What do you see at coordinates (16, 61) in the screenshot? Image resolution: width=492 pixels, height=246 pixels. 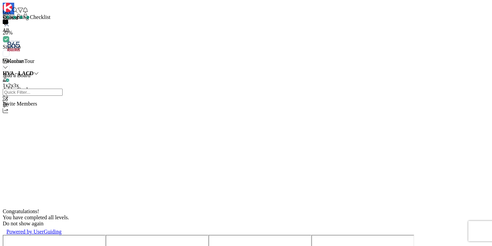 I see `span: Kanban` at bounding box center [16, 61].